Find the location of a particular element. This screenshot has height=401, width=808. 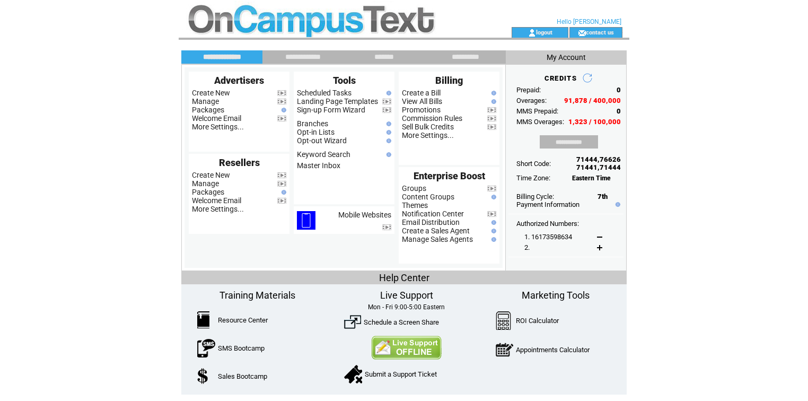

img: account_icon.gif is located at coordinates (532, 33).